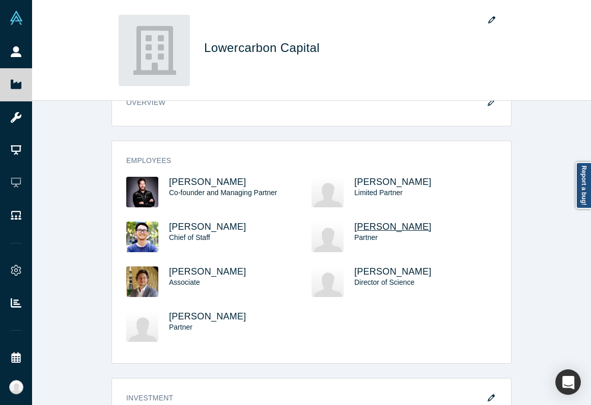  Describe the element at coordinates (305, 102) in the screenshot. I see `h3: overview` at that location.